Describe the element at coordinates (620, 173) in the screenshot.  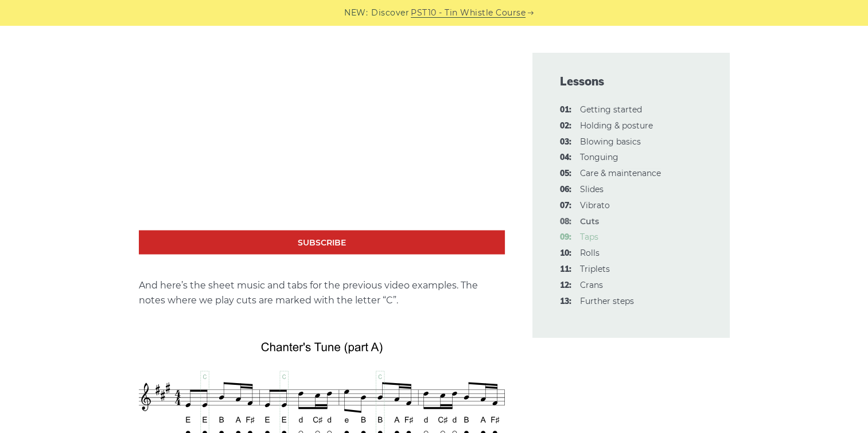
I see `a: 05:Care & maintenance` at that location.